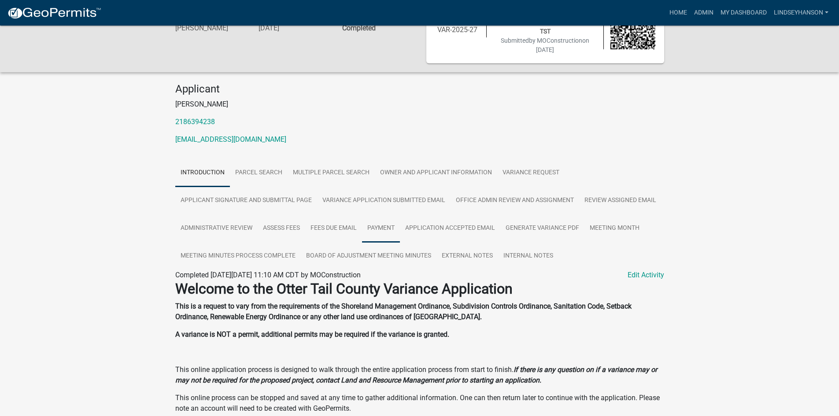 The width and height of the screenshot is (839, 416). What do you see at coordinates (383, 201) in the screenshot?
I see `a: Variance Application Submitted Email` at bounding box center [383, 201].